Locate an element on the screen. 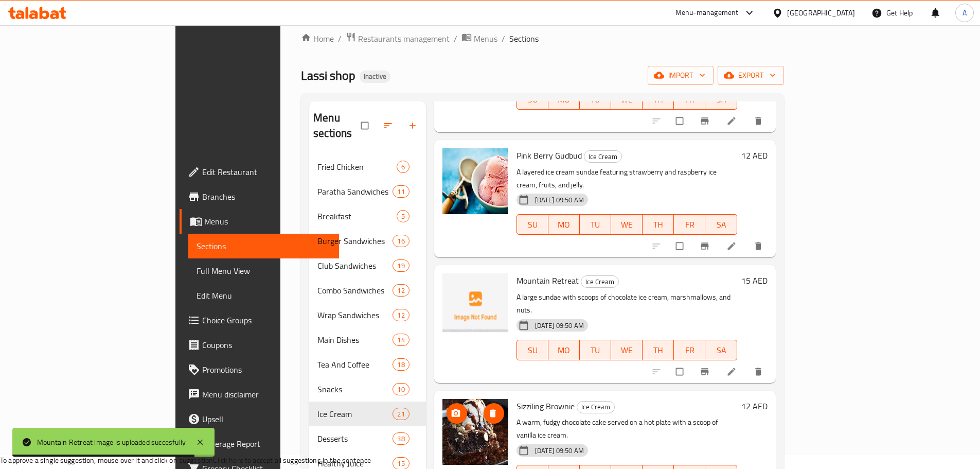  span: Snacks is located at coordinates (355, 389).